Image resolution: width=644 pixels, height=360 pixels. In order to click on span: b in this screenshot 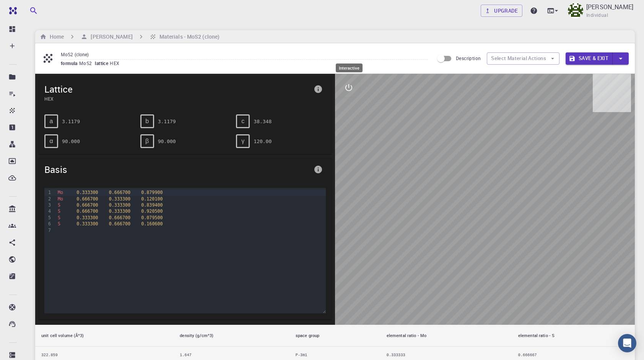, I will do `click(147, 121)`.